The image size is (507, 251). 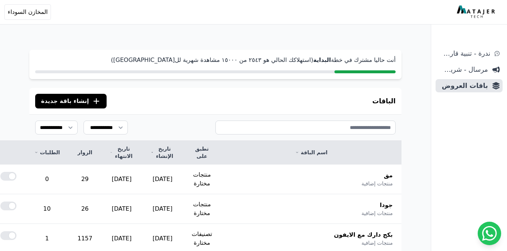 What do you see at coordinates (47, 179) in the screenshot?
I see `td: 0` at bounding box center [47, 179].